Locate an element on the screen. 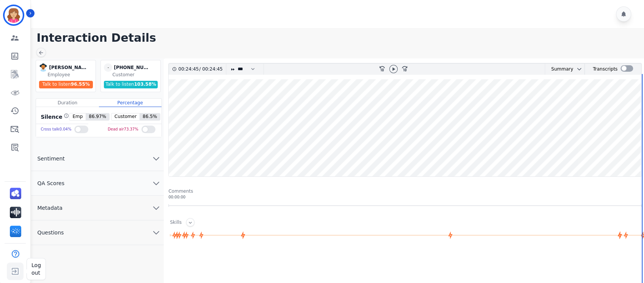 The image size is (644, 283). div: Summary is located at coordinates (559, 69).